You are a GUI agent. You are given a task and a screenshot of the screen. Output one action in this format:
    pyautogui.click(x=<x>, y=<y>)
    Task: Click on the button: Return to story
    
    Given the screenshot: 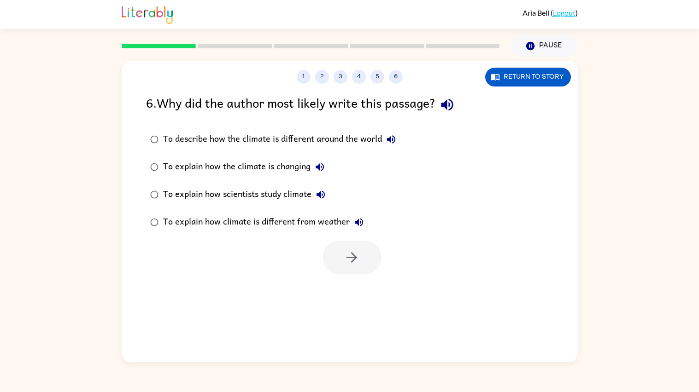 What is the action you would take?
    pyautogui.click(x=528, y=77)
    